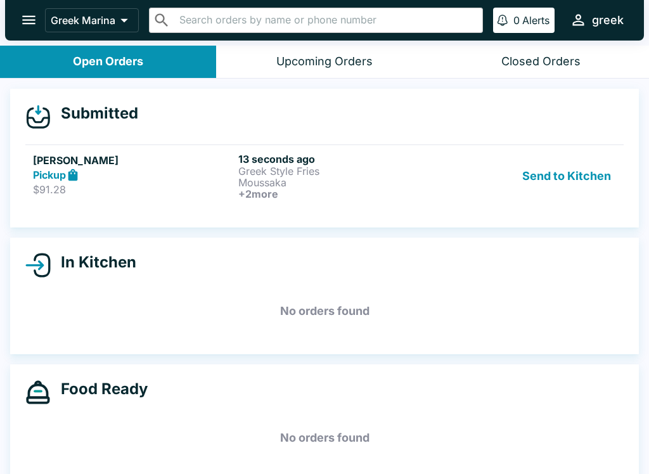 This screenshot has height=474, width=649. What do you see at coordinates (338, 194) in the screenshot?
I see `h6: + 2 more` at bounding box center [338, 194].